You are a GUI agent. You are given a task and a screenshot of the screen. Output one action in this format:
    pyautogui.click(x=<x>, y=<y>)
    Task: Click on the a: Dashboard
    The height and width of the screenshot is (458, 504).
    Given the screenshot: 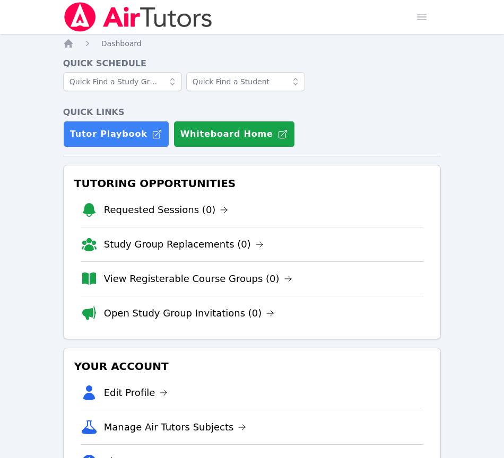 What is the action you would take?
    pyautogui.click(x=121, y=43)
    